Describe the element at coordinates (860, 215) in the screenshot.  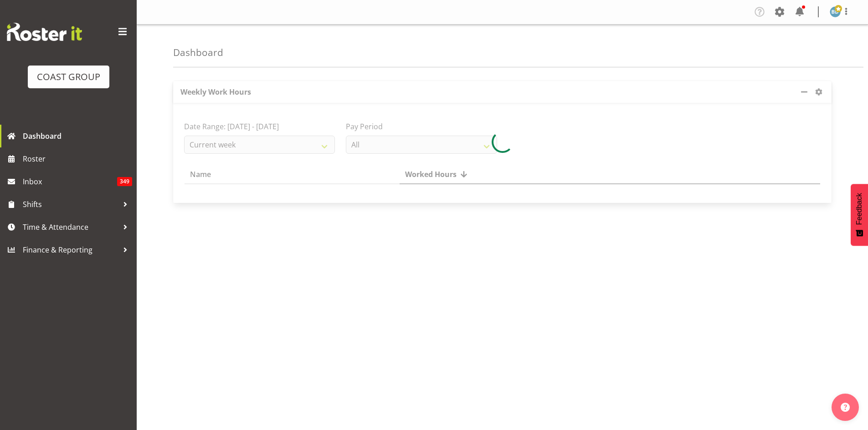
I see `button: Feedback - Show survey` at that location.